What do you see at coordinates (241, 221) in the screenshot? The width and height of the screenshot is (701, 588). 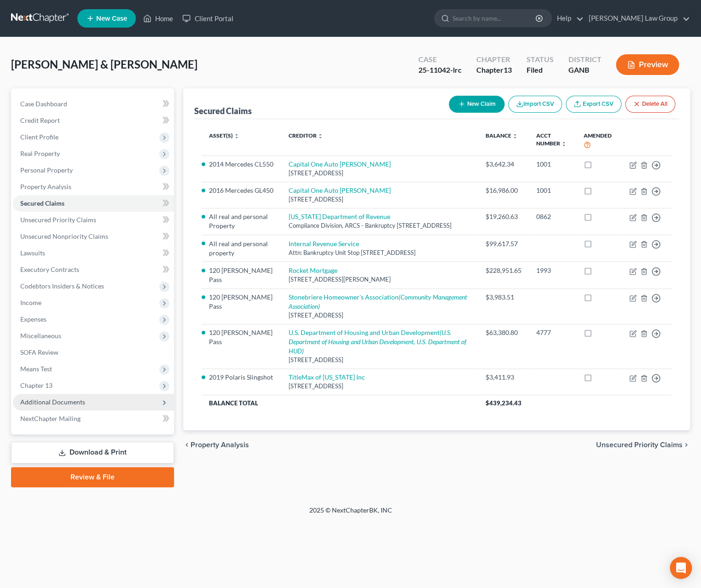 I see `li: All real and personal Property` at bounding box center [241, 221].